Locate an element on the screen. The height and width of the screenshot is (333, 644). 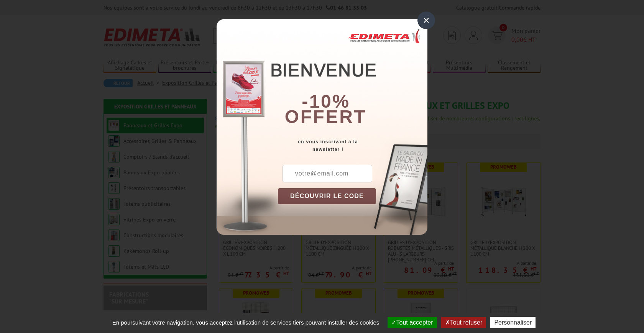
input: votre@email.com is located at coordinates (328, 173).